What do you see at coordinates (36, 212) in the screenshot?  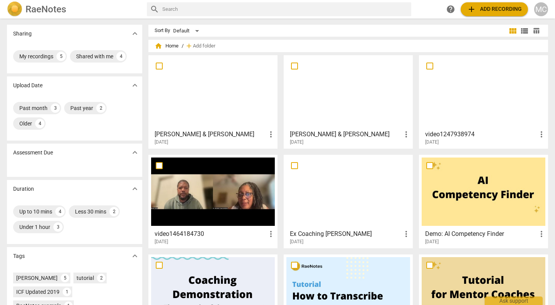 I see `div: Up to 10 mins` at bounding box center [36, 212].